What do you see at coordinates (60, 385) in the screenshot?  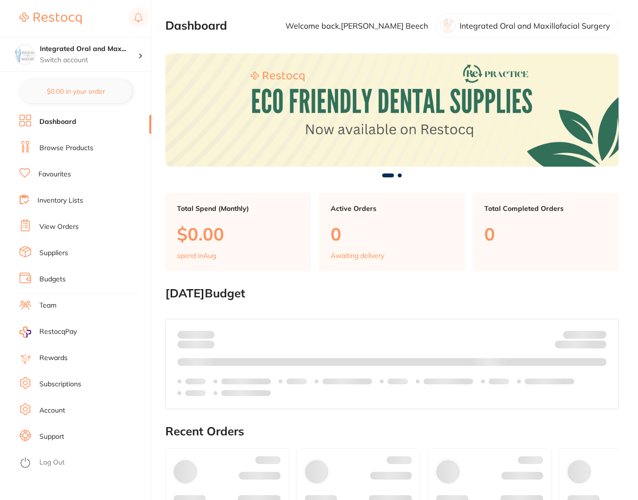 I see `a: Subscriptions` at bounding box center [60, 385].